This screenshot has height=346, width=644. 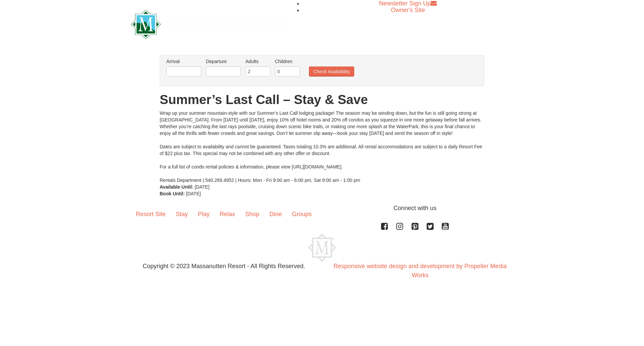 I want to click on p: Connect with us, so click(x=322, y=208).